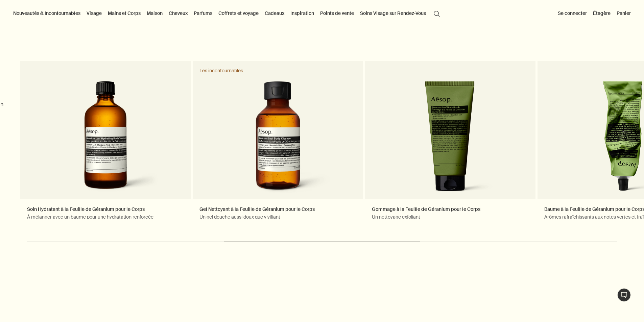 This screenshot has width=644, height=322. Describe the element at coordinates (239, 13) in the screenshot. I see `a: Coffrets et voyage` at that location.